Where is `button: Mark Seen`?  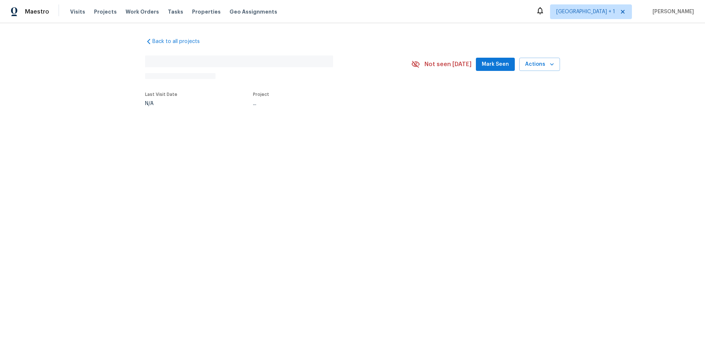 button: Mark Seen is located at coordinates (496, 64).